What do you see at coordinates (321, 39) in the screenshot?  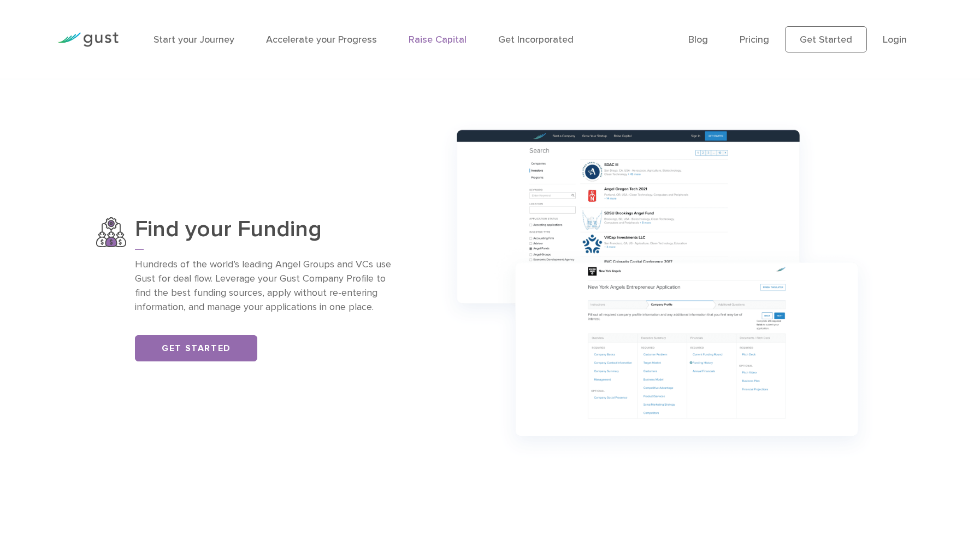 I see `a: Accelerate your Progress` at bounding box center [321, 39].